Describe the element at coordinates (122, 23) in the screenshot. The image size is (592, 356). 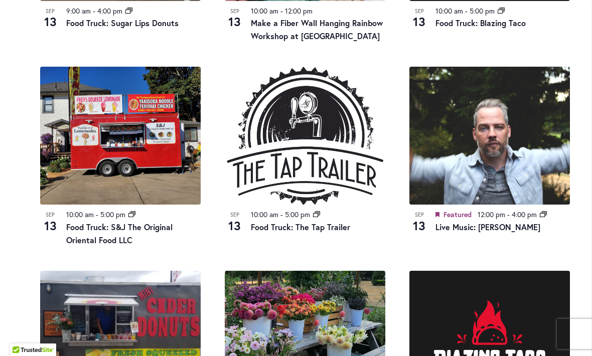
I see `a: Food Truck: Sugar Lips Donuts` at that location.